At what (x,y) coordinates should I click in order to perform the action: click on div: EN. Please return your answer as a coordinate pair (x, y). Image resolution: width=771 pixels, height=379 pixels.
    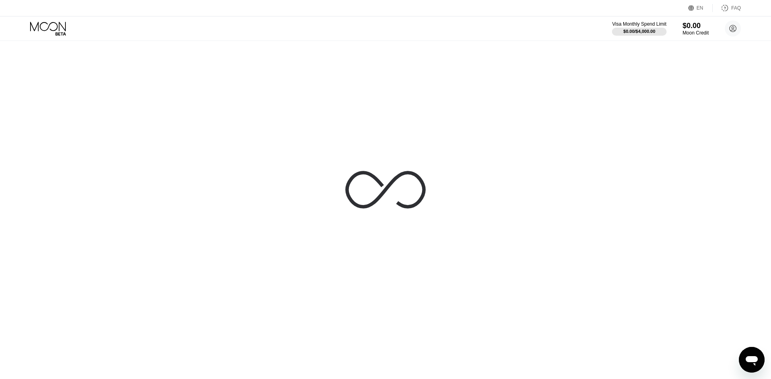
    Looking at the image, I should click on (700, 8).